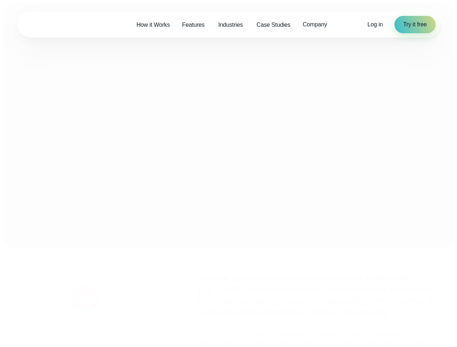 The height and width of the screenshot is (347, 457). I want to click on a: Try it free, so click(414, 25).